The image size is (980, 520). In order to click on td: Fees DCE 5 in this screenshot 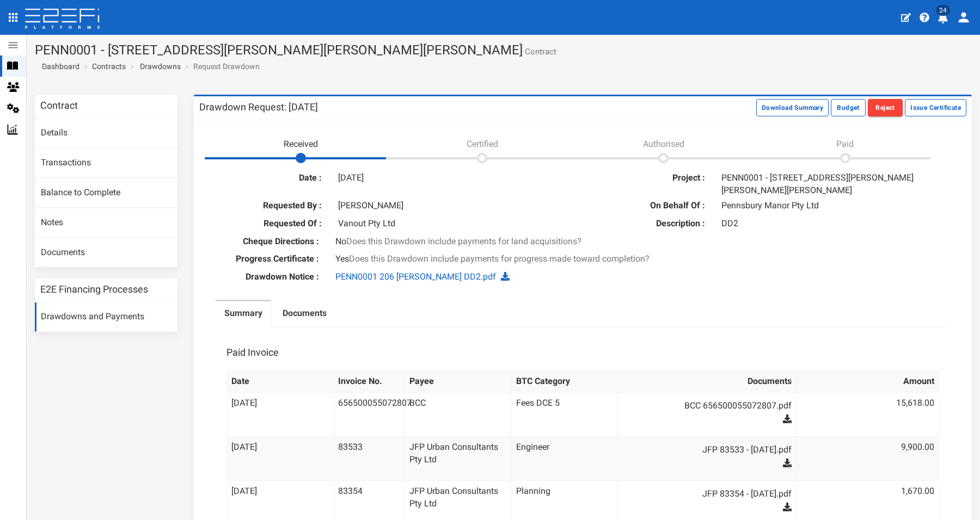, I will do `click(565, 414)`.